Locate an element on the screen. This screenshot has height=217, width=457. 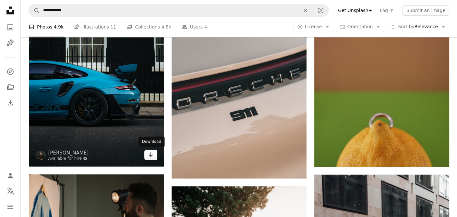
button: Sort byRelevance is located at coordinates (418, 27).